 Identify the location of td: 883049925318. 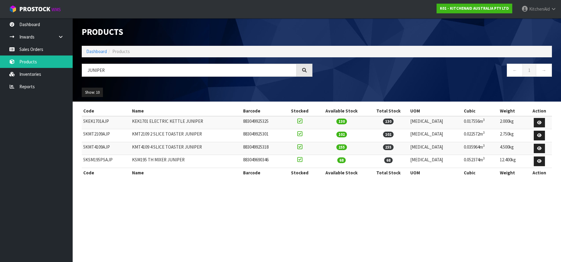
(263, 148).